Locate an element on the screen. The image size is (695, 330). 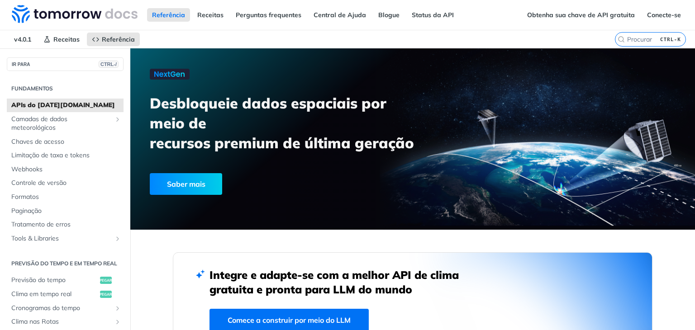
svg: Procurar is located at coordinates (622, 39).